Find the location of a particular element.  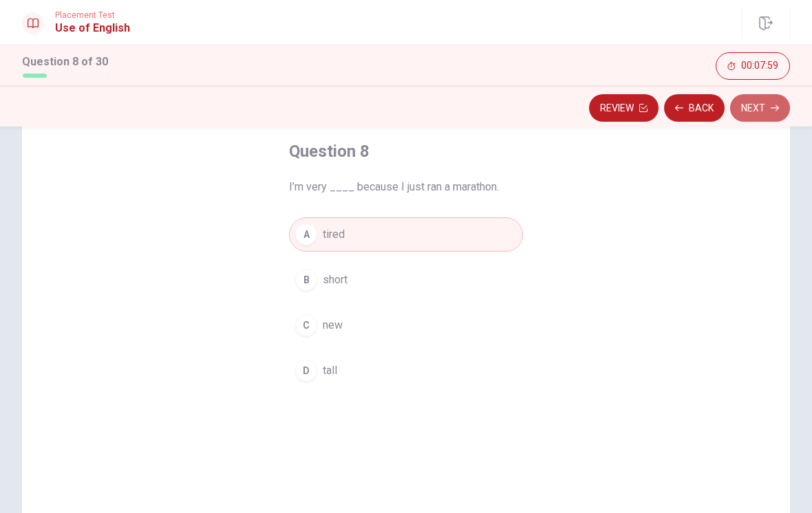

div: A is located at coordinates (306, 235).